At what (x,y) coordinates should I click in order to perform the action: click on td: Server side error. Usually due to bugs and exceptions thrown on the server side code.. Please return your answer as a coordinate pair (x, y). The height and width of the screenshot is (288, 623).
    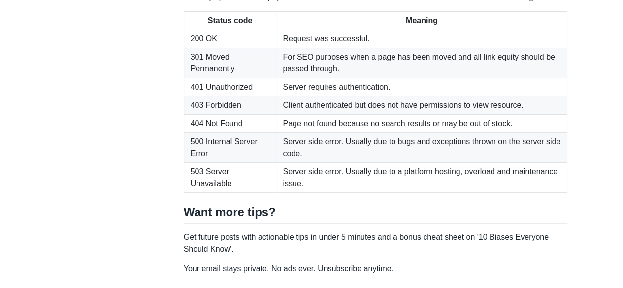
    Looking at the image, I should click on (422, 148).